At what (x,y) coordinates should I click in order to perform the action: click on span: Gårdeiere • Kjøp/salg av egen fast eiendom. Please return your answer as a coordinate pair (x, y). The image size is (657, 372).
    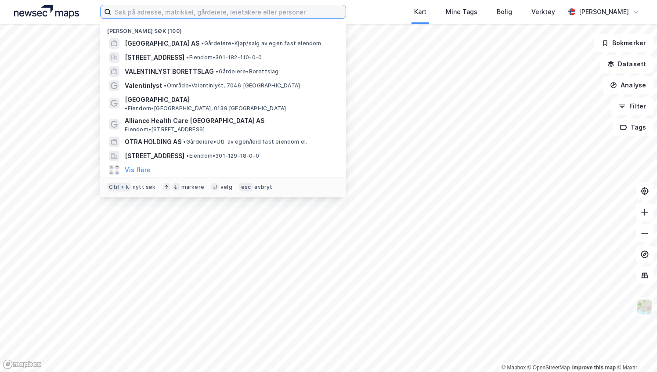
    Looking at the image, I should click on (261, 43).